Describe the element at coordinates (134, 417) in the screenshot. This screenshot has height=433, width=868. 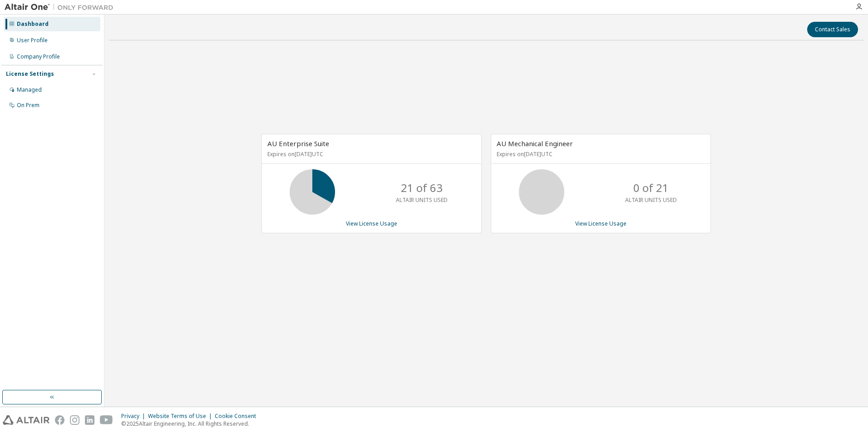
I see `div: Privacy` at that location.